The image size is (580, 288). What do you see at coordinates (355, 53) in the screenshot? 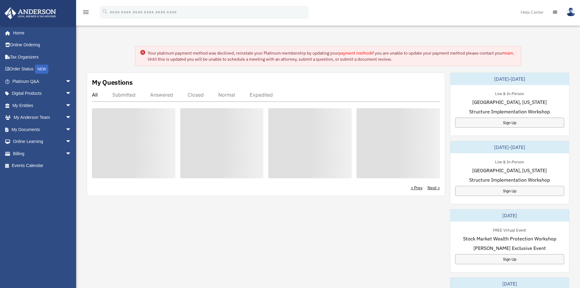
I see `a: payment method` at bounding box center [355, 53].